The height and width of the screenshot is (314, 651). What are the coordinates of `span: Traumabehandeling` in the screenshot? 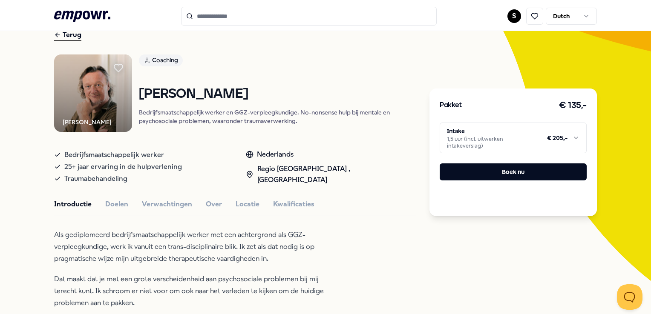 It's located at (96, 179).